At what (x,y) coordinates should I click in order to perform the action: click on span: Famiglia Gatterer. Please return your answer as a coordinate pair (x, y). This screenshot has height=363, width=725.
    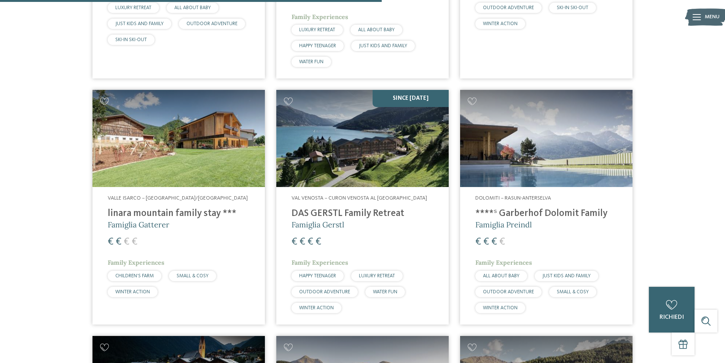
    Looking at the image, I should click on (138, 224).